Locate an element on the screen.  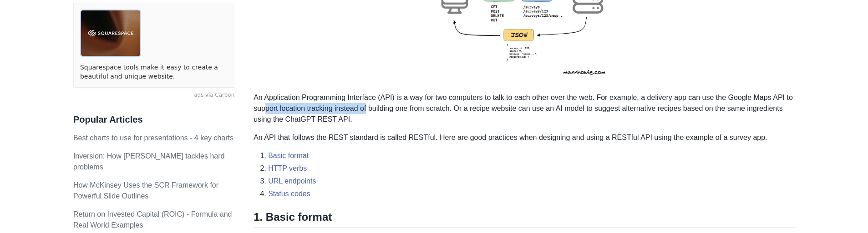
p: An Application Programming Interface (API) is a way for two computers to talk to each other over ... is located at coordinates (524, 109).